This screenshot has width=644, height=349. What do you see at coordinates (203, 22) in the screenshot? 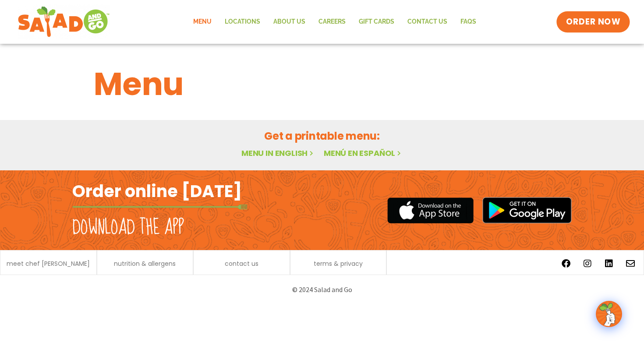
I see `a: Menu` at bounding box center [203, 22].